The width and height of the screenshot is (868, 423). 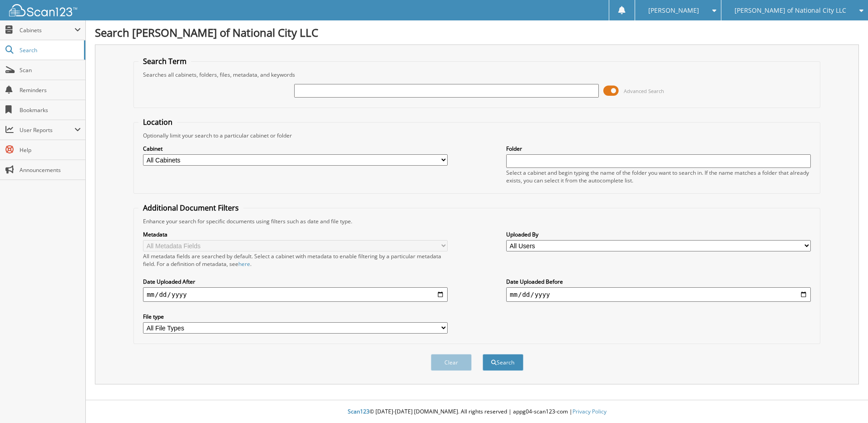 What do you see at coordinates (244, 264) in the screenshot?
I see `a: here` at bounding box center [244, 264].